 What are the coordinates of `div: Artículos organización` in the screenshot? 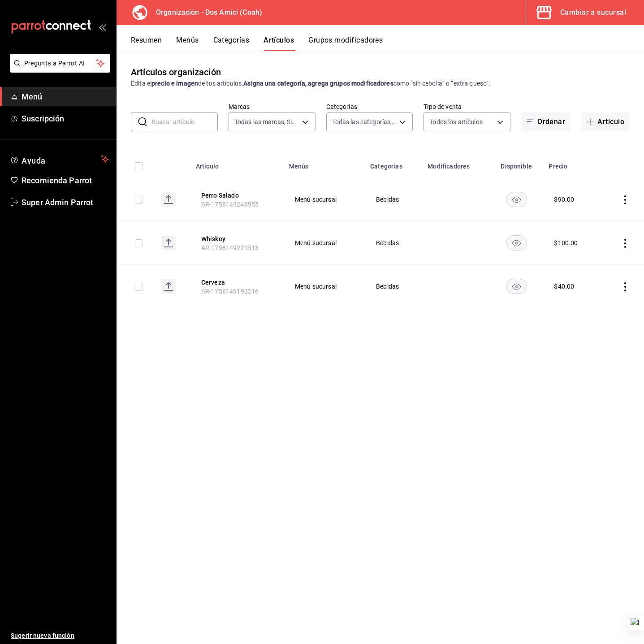 It's located at (176, 73).